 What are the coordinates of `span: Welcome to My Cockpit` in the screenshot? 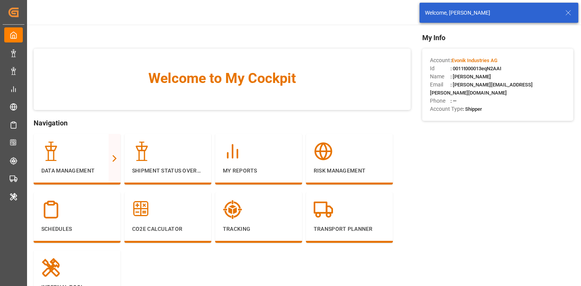 It's located at (222, 78).